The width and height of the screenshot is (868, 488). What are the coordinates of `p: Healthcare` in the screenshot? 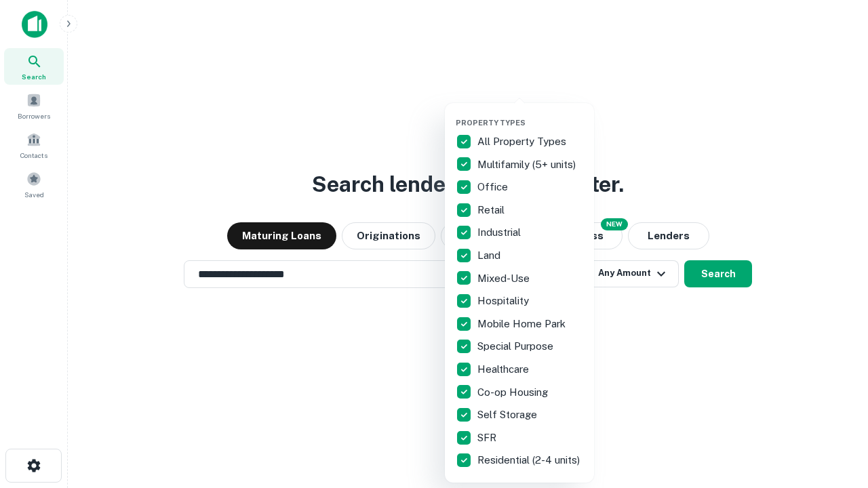 It's located at (504, 369).